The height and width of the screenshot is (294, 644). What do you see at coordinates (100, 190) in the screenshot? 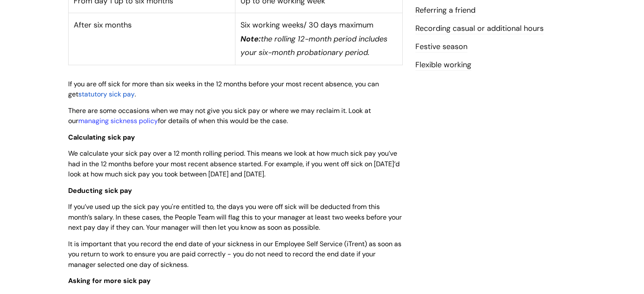
I see `span: Deducting sick pay` at bounding box center [100, 190].